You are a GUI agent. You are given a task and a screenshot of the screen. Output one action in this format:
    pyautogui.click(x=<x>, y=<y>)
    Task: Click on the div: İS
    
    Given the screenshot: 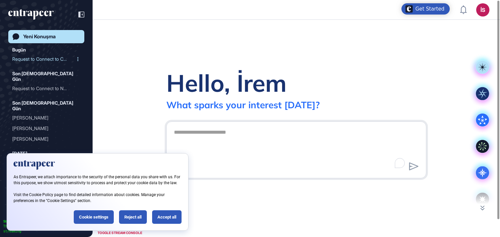 What is the action you would take?
    pyautogui.click(x=483, y=10)
    